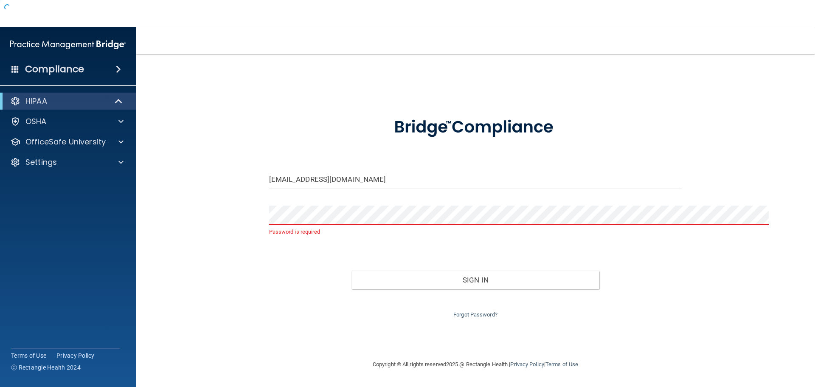 The image size is (815, 387). Describe the element at coordinates (36, 101) in the screenshot. I see `p: HIPAA` at that location.